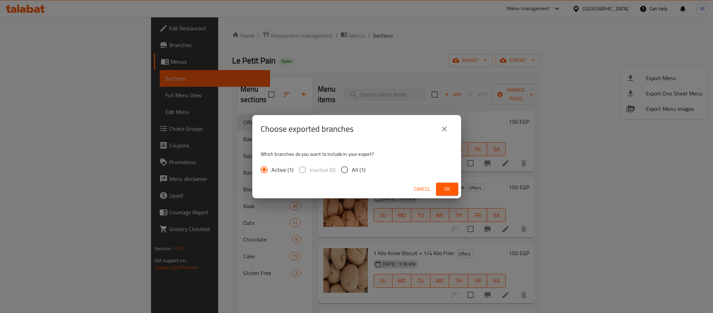  What do you see at coordinates (422, 189) in the screenshot?
I see `button: Cancel` at bounding box center [422, 189].